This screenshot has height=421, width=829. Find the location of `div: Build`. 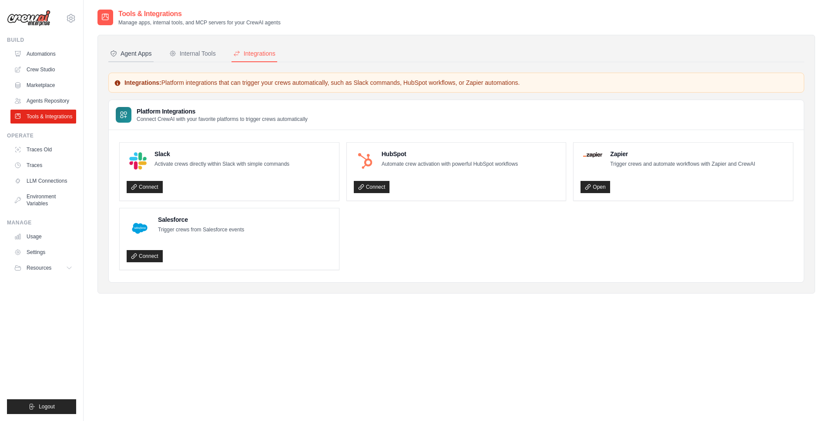

div: Build is located at coordinates (41, 40).